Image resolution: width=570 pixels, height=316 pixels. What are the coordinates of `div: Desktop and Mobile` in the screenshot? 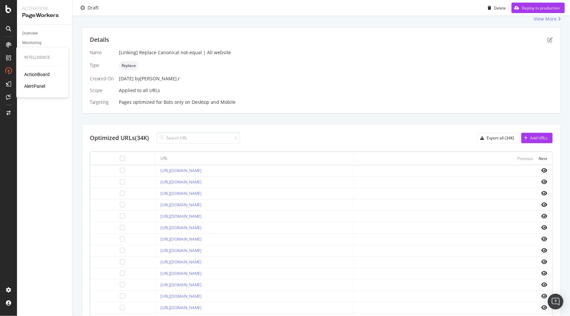 It's located at (214, 102).